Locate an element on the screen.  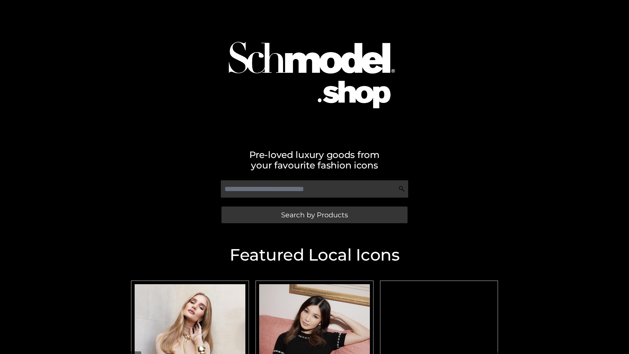
a: Search by Products is located at coordinates (314, 215).